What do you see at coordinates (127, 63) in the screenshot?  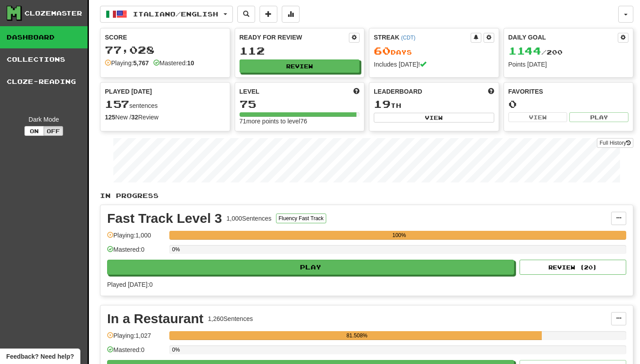 I see `div: Playing:` at bounding box center [127, 63].